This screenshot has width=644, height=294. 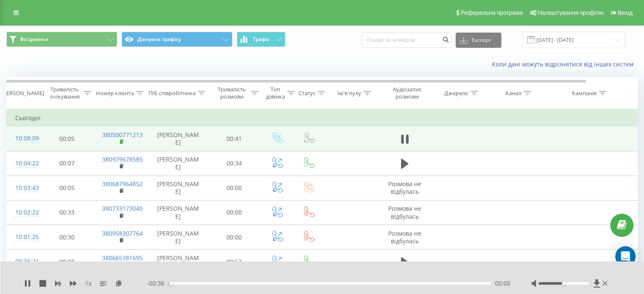 I want to click on td: 00:41, so click(x=234, y=139).